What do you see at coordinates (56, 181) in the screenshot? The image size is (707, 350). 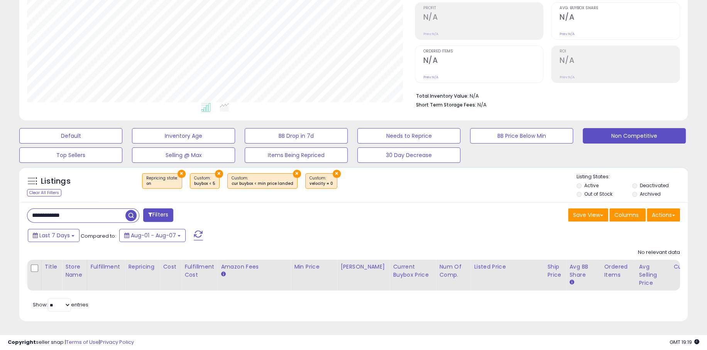 I see `h5: Listings` at bounding box center [56, 181].